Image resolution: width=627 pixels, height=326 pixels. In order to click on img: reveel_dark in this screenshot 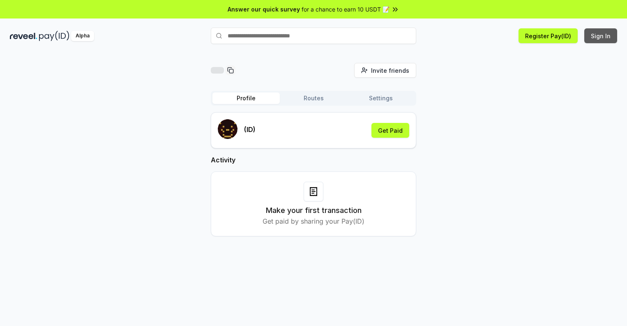, I will do `click(23, 36)`.